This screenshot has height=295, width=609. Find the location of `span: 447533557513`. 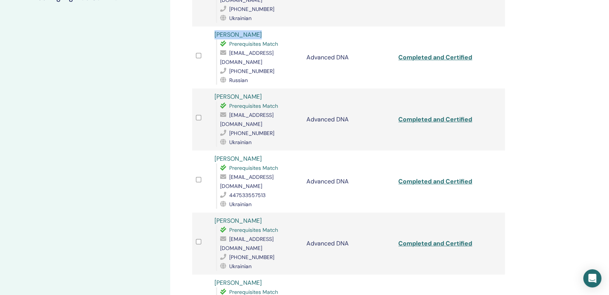

span: 447533557513 is located at coordinates (247, 195).